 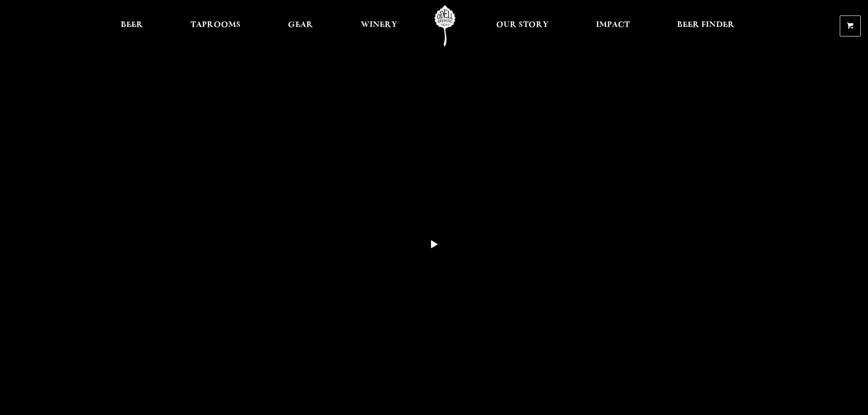 I want to click on span: Winery, so click(x=380, y=25).